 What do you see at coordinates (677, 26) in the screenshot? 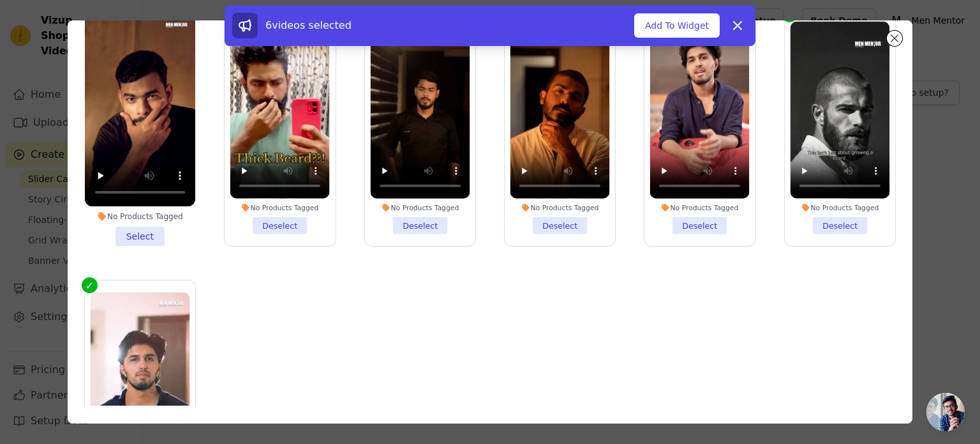
I see `button: Add To Widget` at bounding box center [677, 26].